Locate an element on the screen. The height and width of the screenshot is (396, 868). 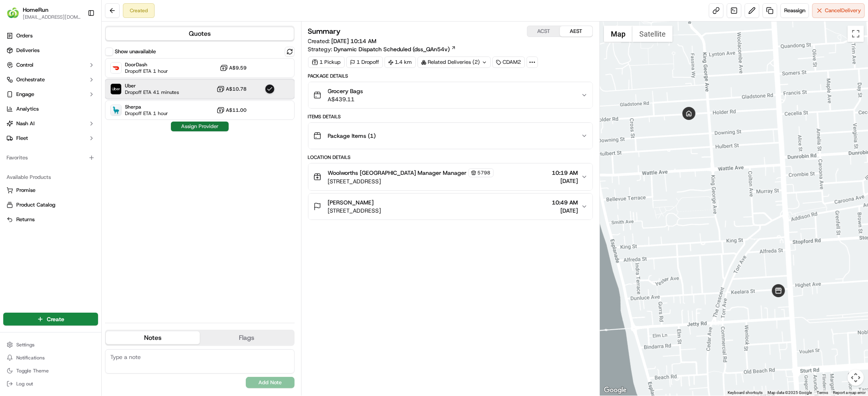
span: Fleet is located at coordinates (22, 139).